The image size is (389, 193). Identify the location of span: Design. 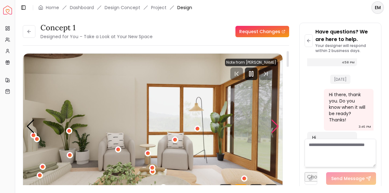
(184, 8).